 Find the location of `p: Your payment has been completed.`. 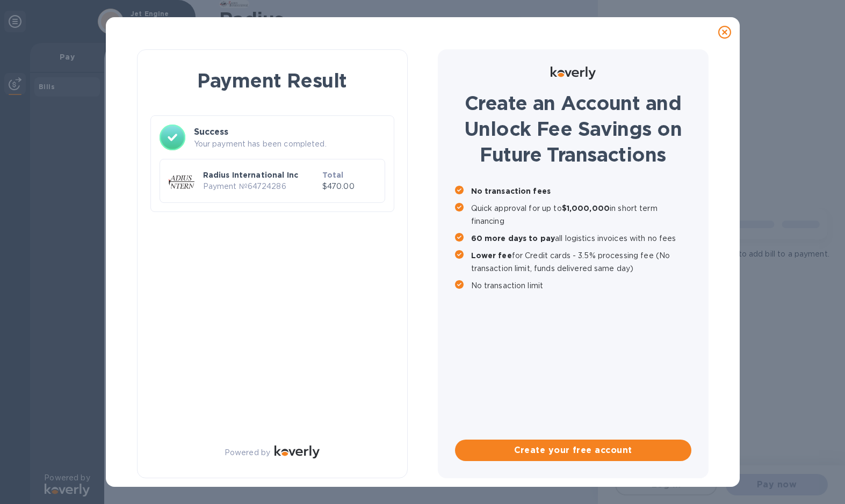

p: Your payment has been completed. is located at coordinates (289, 144).